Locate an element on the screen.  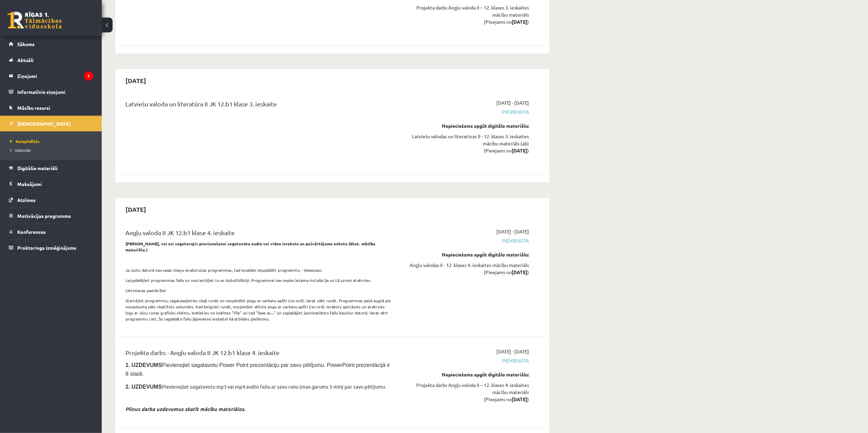
legend: Informatīvie ziņojumi is located at coordinates (55, 92).